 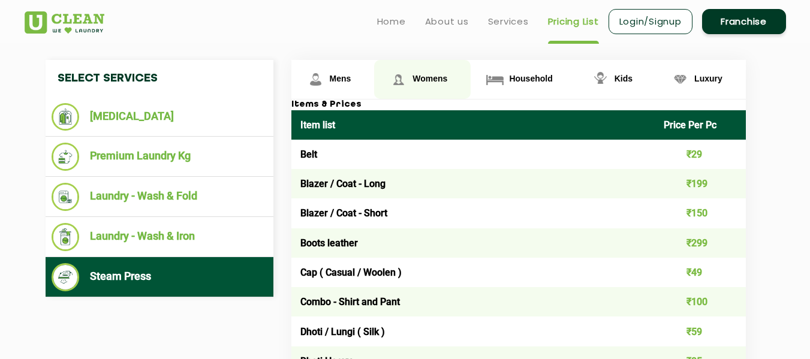 I want to click on img: Womens, so click(x=398, y=79).